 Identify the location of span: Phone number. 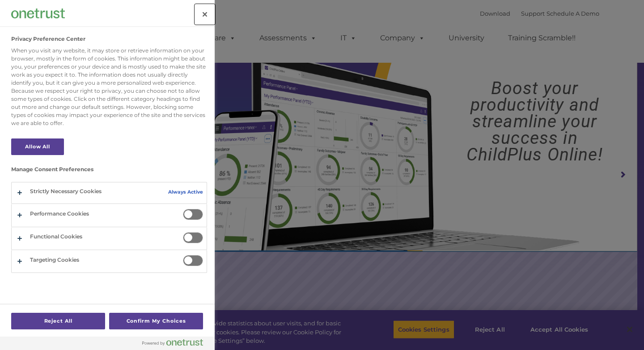
(143, 99).